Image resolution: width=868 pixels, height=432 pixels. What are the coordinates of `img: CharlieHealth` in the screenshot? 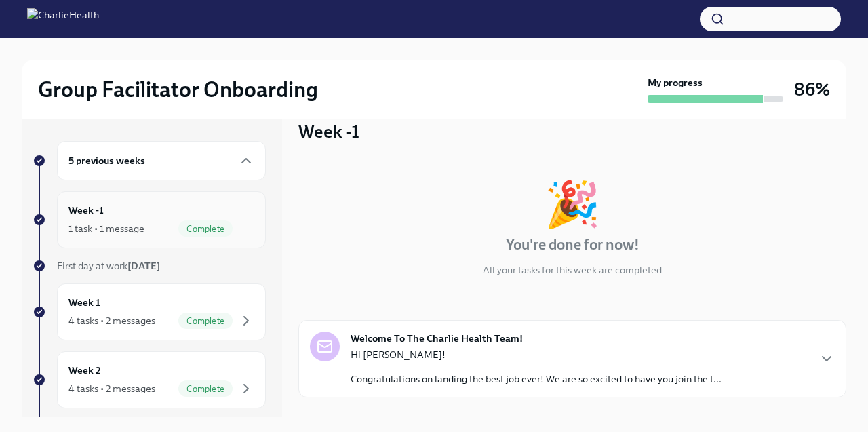 It's located at (63, 19).